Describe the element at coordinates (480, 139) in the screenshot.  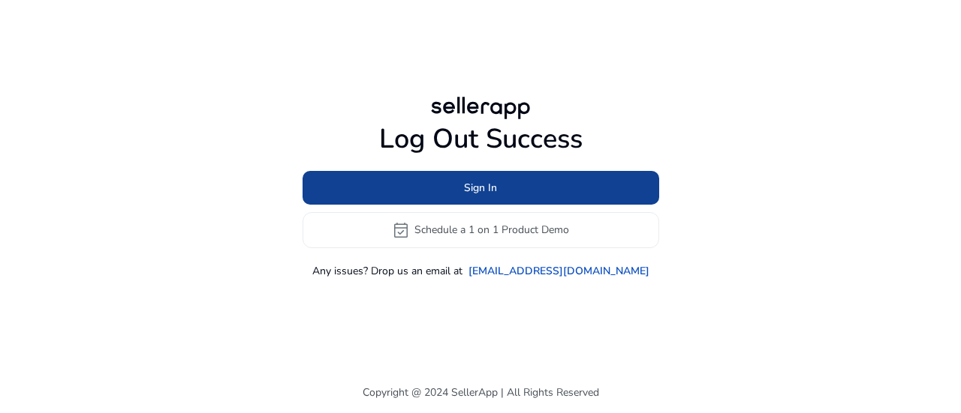
I see `h1: Log Out Success` at that location.